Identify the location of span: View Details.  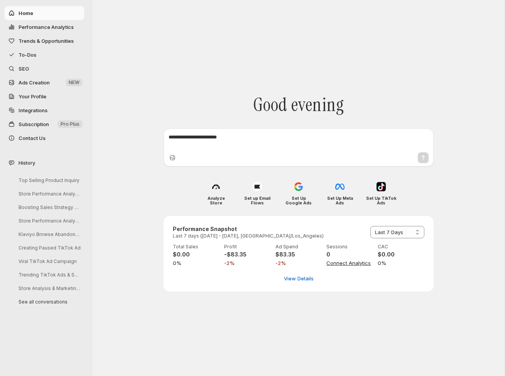
(299, 279).